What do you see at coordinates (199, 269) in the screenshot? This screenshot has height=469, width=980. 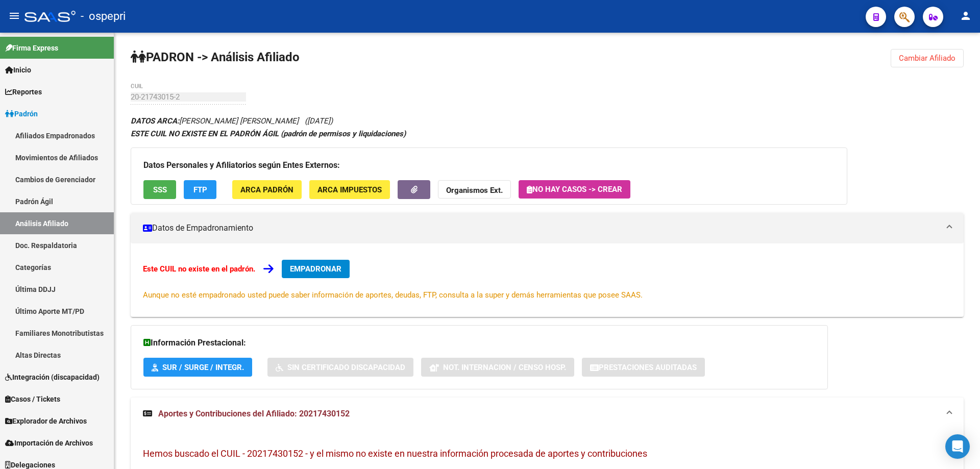 I see `strong: Este CUIL no existe en el padrón.` at bounding box center [199, 269].